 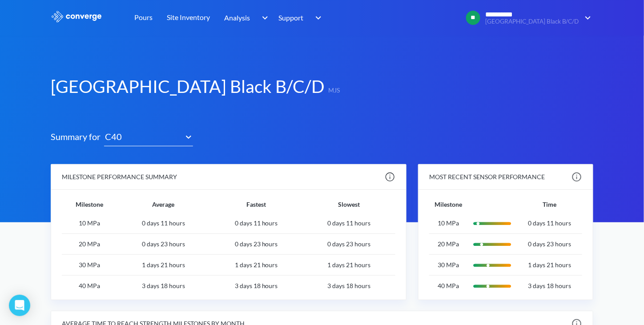 What do you see at coordinates (142, 136) in the screenshot?
I see `div: C40` at bounding box center [142, 136].